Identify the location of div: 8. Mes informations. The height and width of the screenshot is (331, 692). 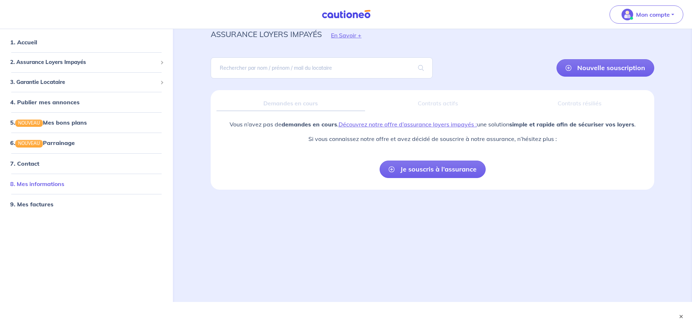
(86, 184).